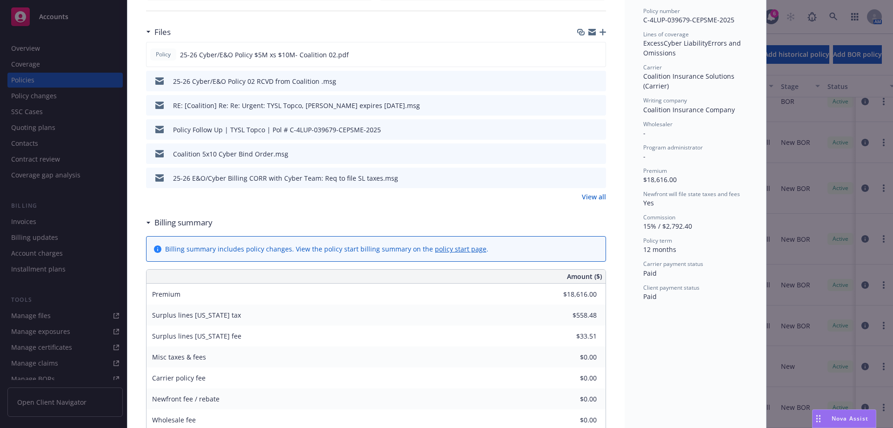 Image resolution: width=893 pixels, height=428 pixels. Describe the element at coordinates (671, 287) in the screenshot. I see `span: Client payment status` at that location.